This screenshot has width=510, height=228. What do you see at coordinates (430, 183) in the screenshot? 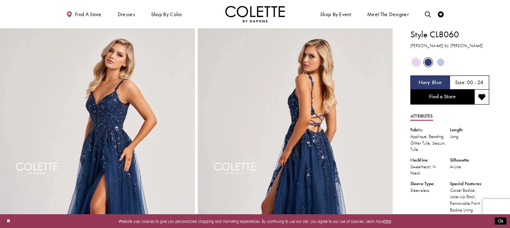
I see `div: Sleeve Type:` at bounding box center [430, 183].